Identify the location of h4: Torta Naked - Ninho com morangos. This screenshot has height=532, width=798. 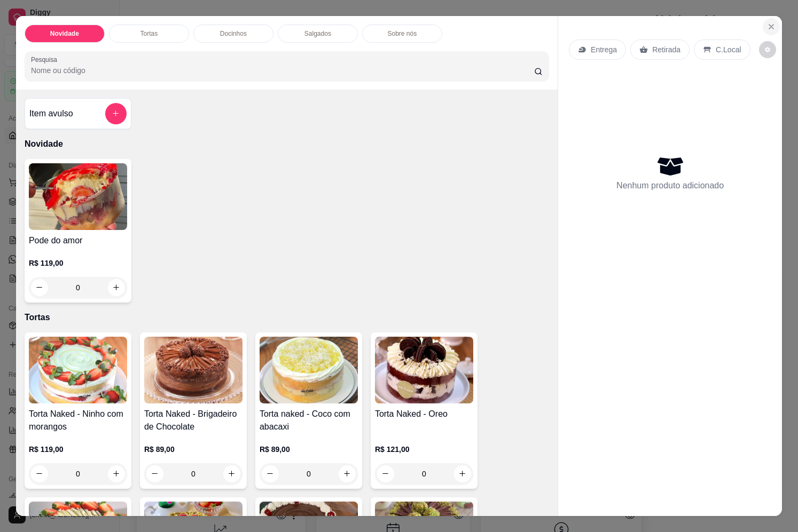
(78, 421).